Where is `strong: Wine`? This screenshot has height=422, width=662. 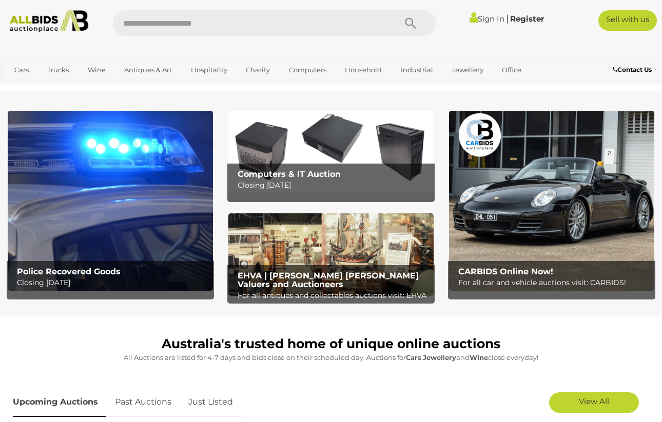 strong: Wine is located at coordinates (479, 358).